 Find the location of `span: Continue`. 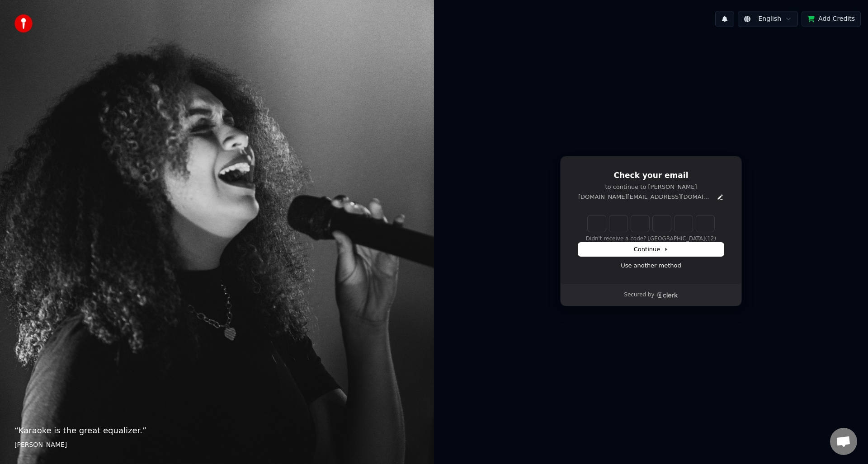

span: Continue is located at coordinates (651, 250).